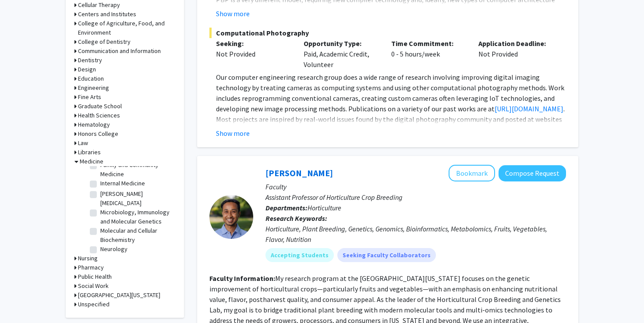 The width and height of the screenshot is (644, 323). Describe the element at coordinates (99, 5) in the screenshot. I see `h3: Cellular Therapy` at that location.